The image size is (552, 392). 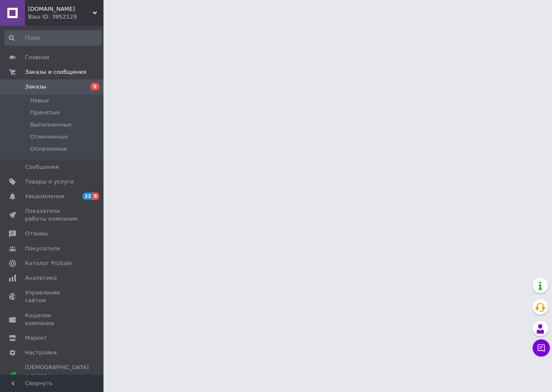 What do you see at coordinates (41, 353) in the screenshot?
I see `span: Настройки` at bounding box center [41, 353].